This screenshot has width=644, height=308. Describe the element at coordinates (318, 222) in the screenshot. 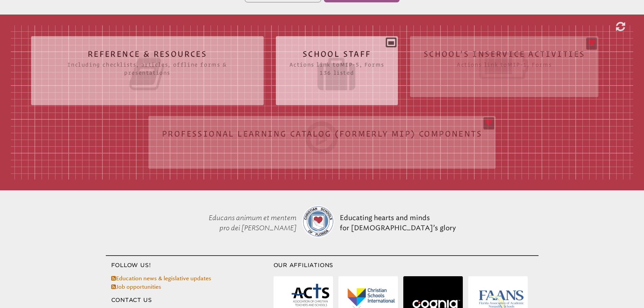

I see `img: csf-logo-web-colors.png` at that location.